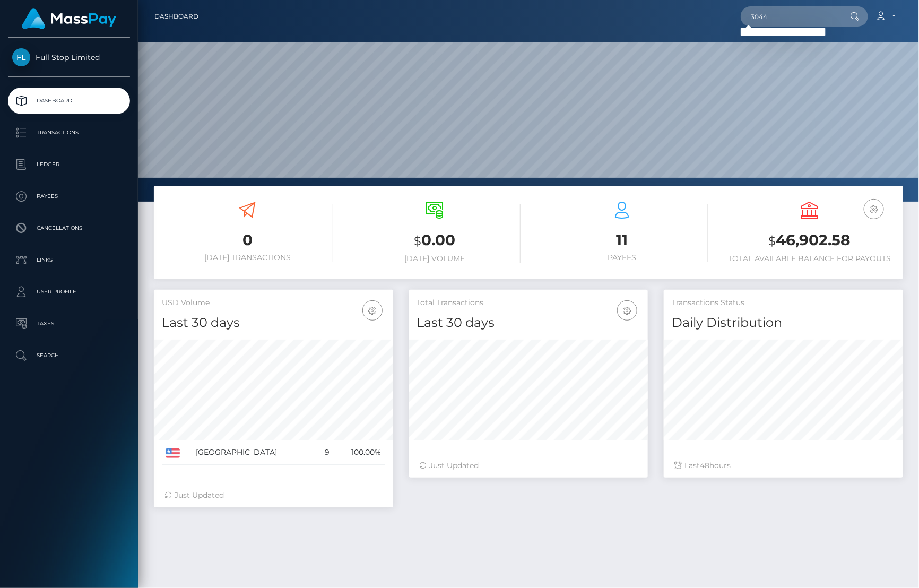  What do you see at coordinates (783, 465) in the screenshot?
I see `div: Last hours` at bounding box center [783, 465].